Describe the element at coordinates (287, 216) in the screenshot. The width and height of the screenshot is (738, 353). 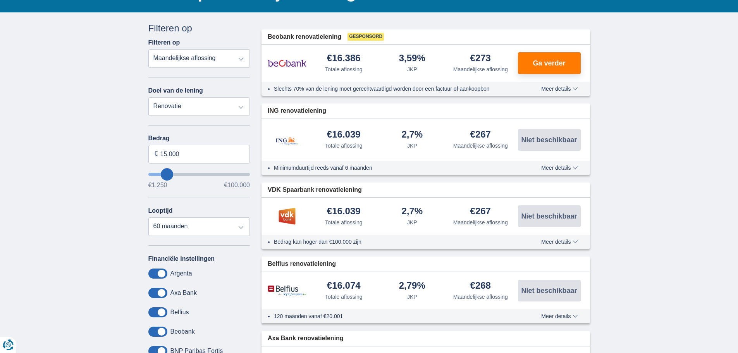
I see `img: product.pl.alt VDK bank` at that location.